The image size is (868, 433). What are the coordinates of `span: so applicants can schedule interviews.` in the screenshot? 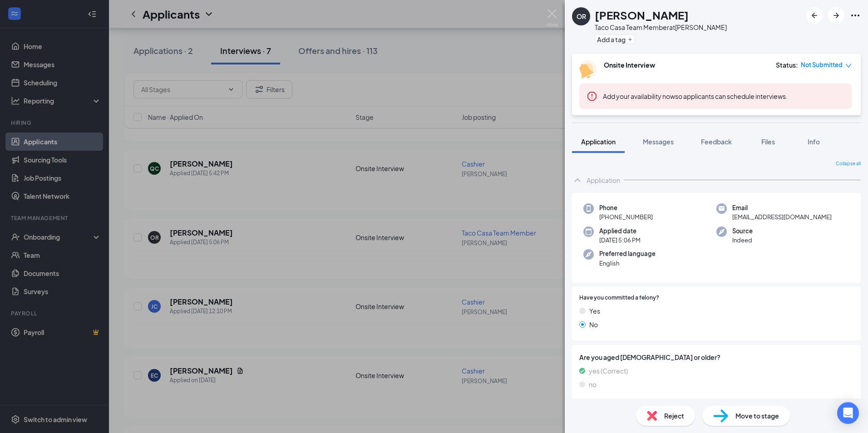 It's located at (695, 96).